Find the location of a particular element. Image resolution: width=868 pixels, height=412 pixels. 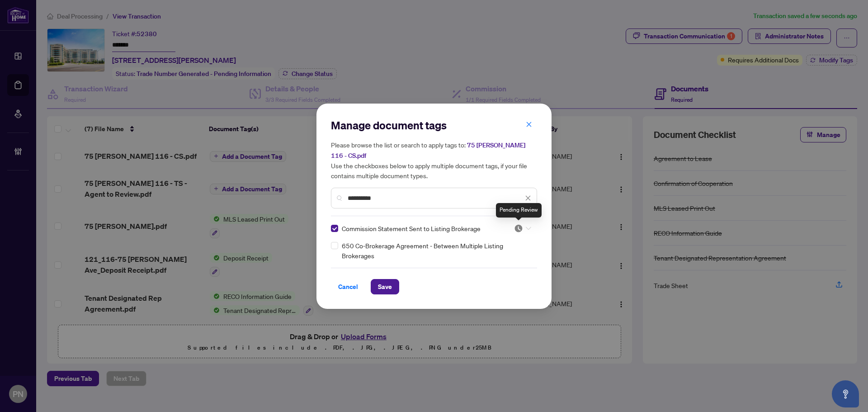

span: Save is located at coordinates (384, 286).